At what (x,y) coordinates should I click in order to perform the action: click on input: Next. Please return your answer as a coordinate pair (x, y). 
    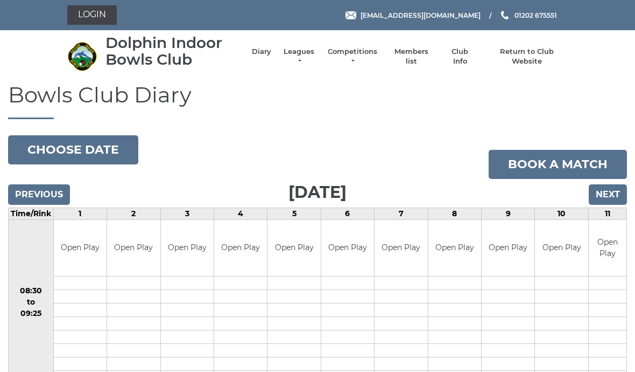
    Looking at the image, I should click on (608, 194).